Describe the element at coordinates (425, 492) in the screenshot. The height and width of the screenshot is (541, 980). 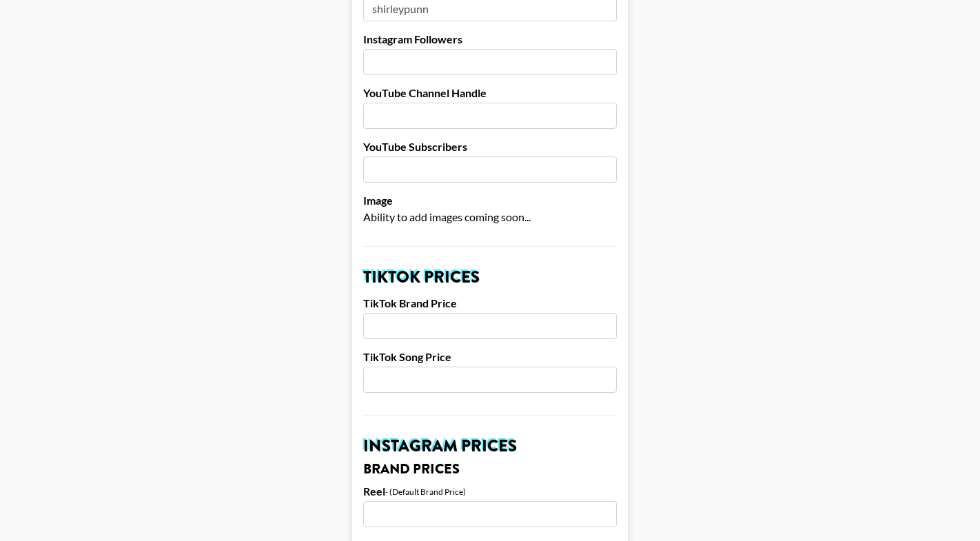
I see `div: - (Default Brand Price)` at that location.